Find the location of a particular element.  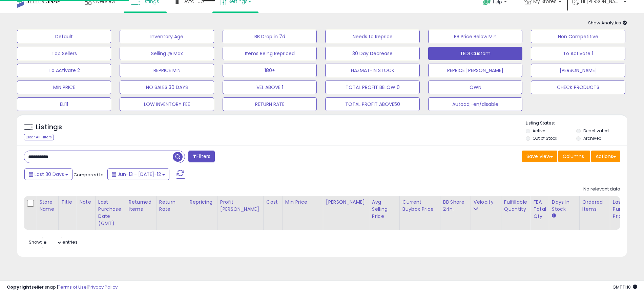

span: Compared to: is located at coordinates (89, 174).